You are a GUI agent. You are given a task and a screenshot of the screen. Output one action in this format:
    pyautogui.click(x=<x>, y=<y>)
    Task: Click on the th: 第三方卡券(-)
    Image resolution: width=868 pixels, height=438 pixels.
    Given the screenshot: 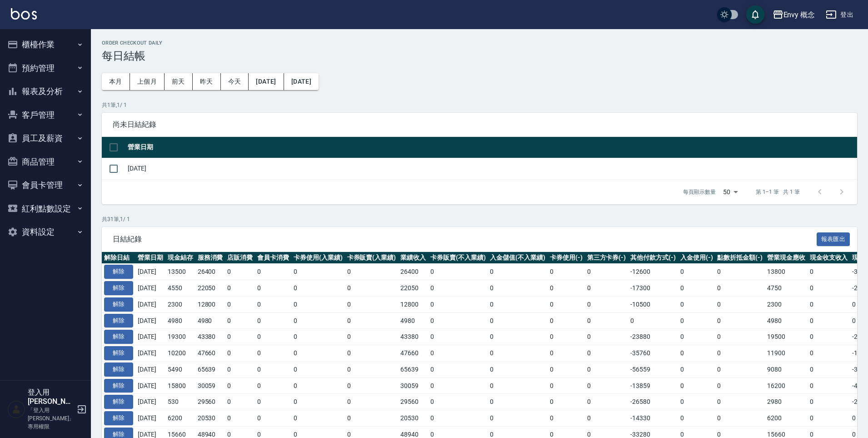 What is the action you would take?
    pyautogui.click(x=606, y=258)
    